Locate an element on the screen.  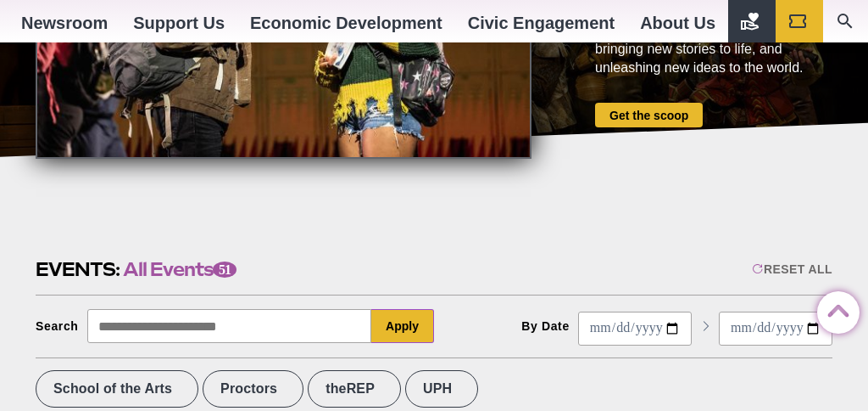
label: Proctors is located at coordinates (252, 388).